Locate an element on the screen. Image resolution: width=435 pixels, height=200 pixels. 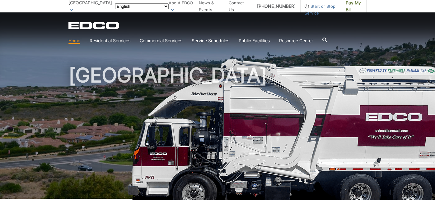
a: Public Facilities is located at coordinates (254, 41).